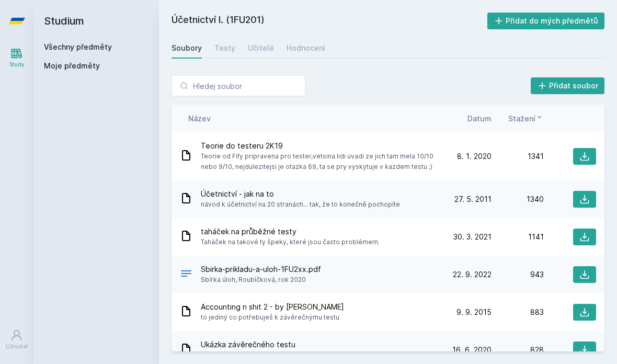 The height and width of the screenshot is (364, 617). I want to click on input: Hledej soubor, so click(238, 86).